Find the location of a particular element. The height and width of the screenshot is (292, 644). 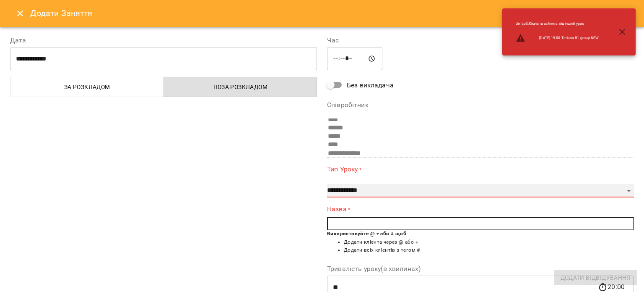

label: Дата is located at coordinates (164, 40).